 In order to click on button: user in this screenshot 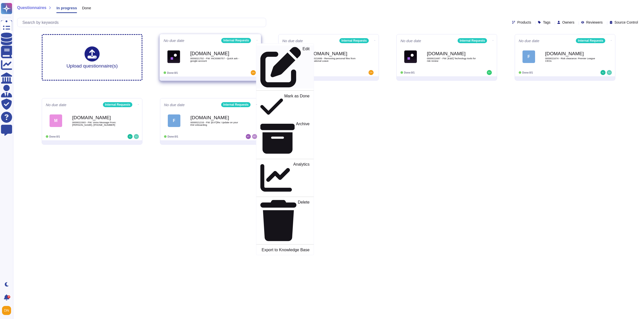, I will do `click(8, 311)`.